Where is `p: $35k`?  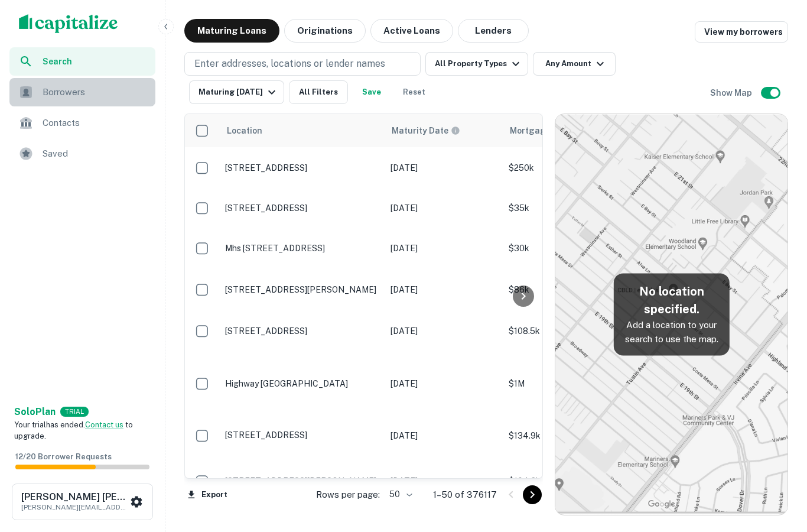
p: $35k is located at coordinates (568, 208).